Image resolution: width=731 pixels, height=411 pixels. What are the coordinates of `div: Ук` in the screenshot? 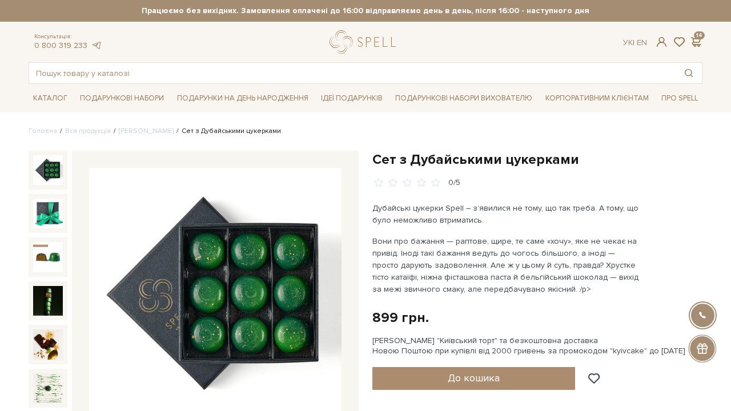 It's located at (635, 43).